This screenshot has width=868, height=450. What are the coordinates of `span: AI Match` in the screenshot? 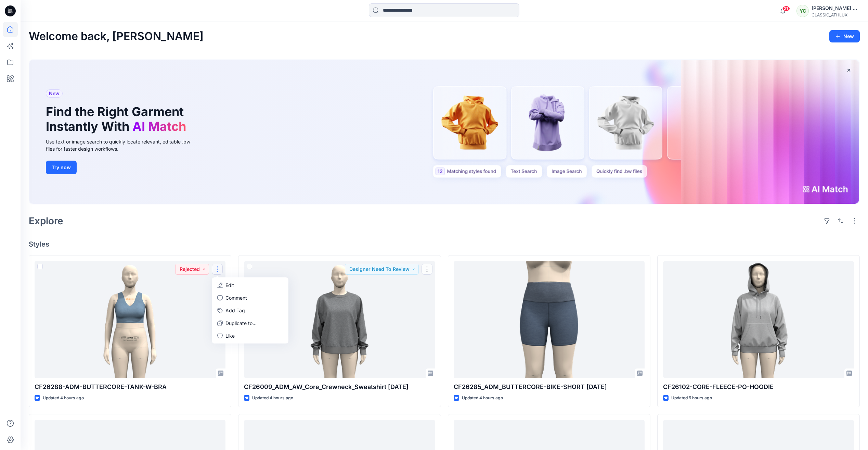 It's located at (159, 126).